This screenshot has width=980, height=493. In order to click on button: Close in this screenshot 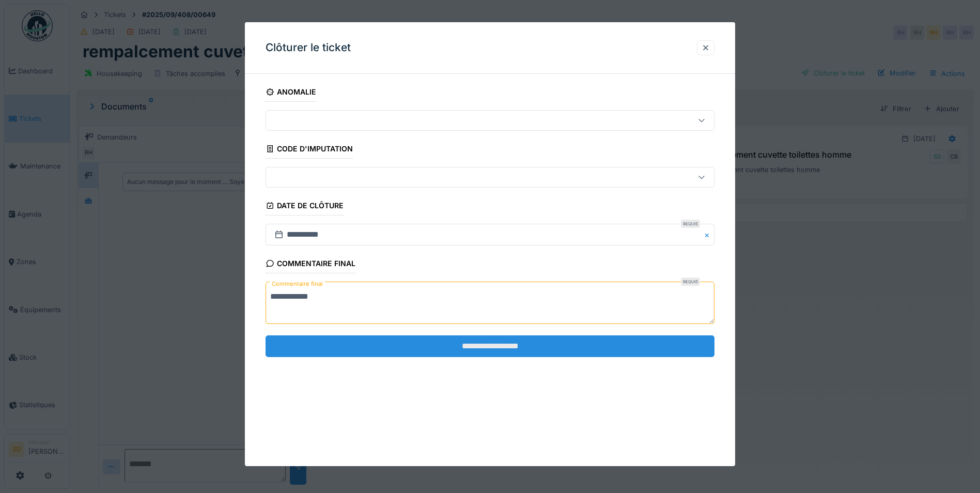, I will do `click(709, 235)`.